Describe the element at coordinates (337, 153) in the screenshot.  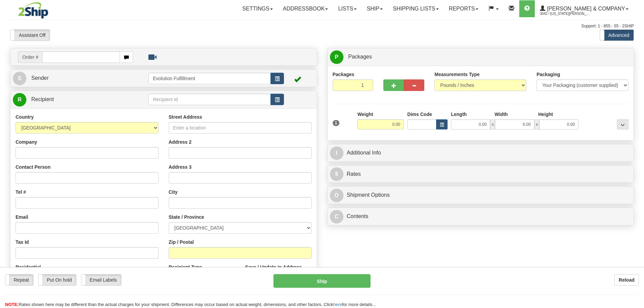
I see `span: I` at that location.